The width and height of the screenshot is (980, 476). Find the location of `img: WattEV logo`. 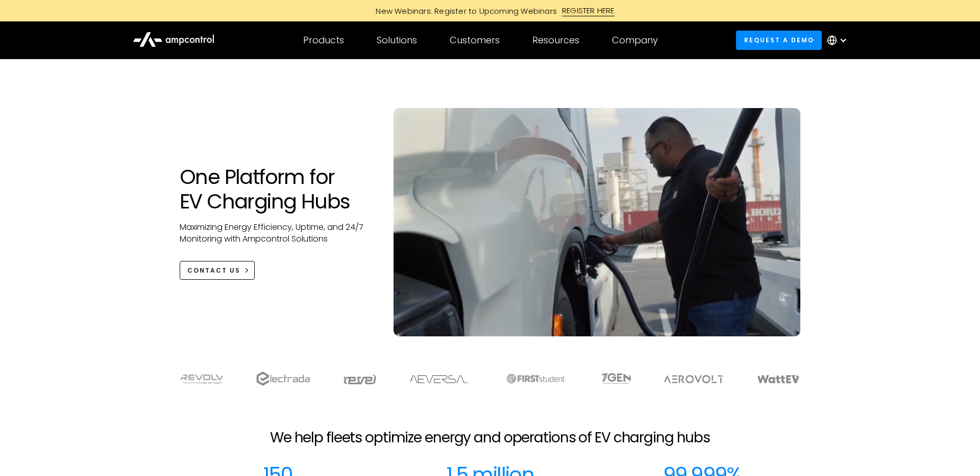

img: WattEV logo is located at coordinates (778, 380).